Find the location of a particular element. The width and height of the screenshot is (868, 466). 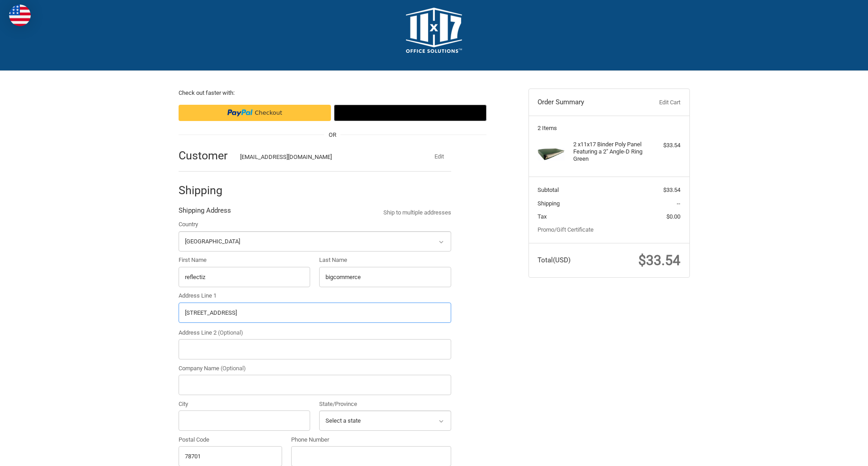

label: Phone Number is located at coordinates (371, 440).